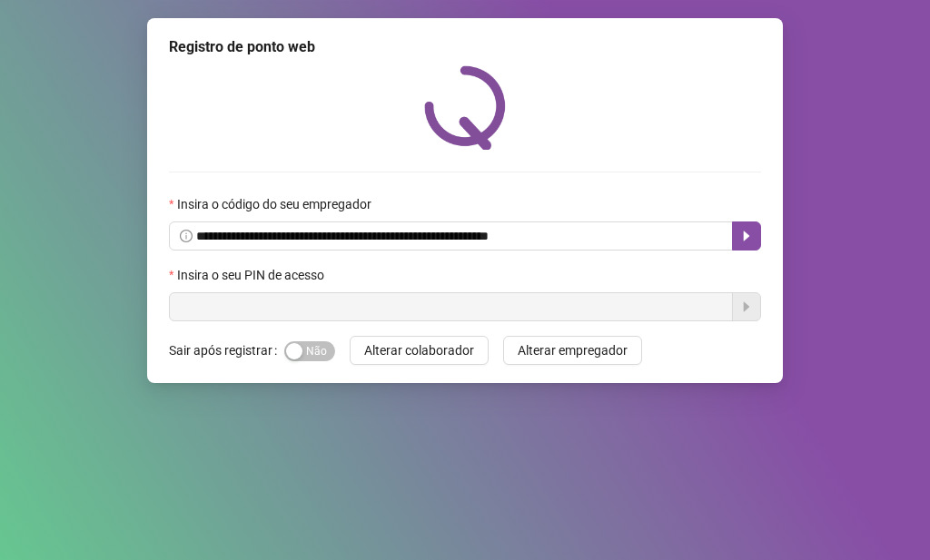  I want to click on span: Alterar empregador, so click(572, 351).